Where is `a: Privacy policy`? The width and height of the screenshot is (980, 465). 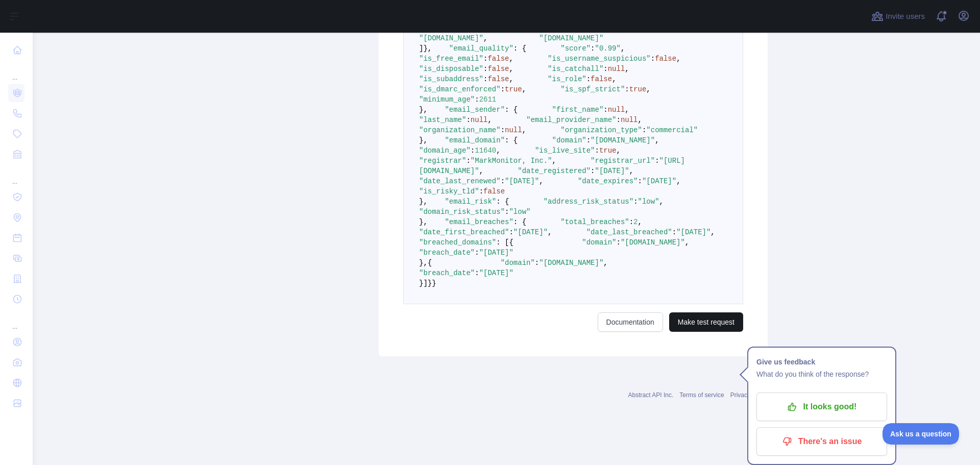 a: Privacy policy is located at coordinates (748, 395).